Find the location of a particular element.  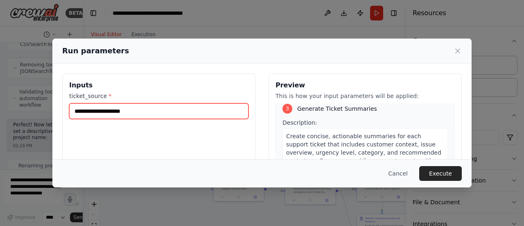

span: Description: is located at coordinates (300, 122).